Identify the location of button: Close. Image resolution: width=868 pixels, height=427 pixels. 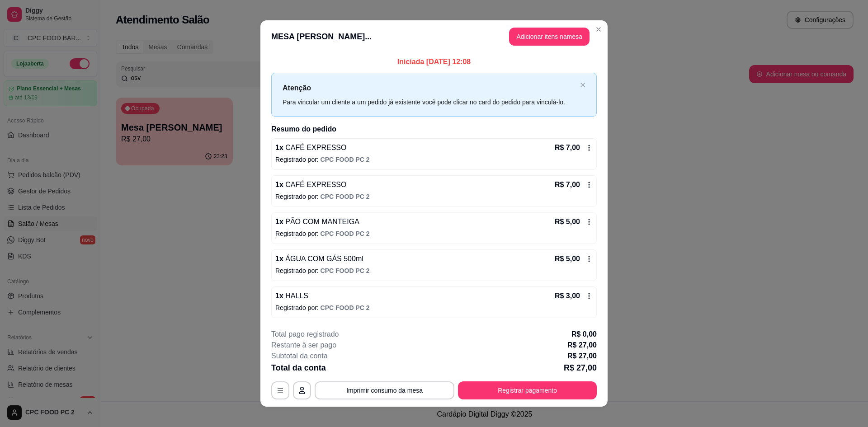
(598, 29).